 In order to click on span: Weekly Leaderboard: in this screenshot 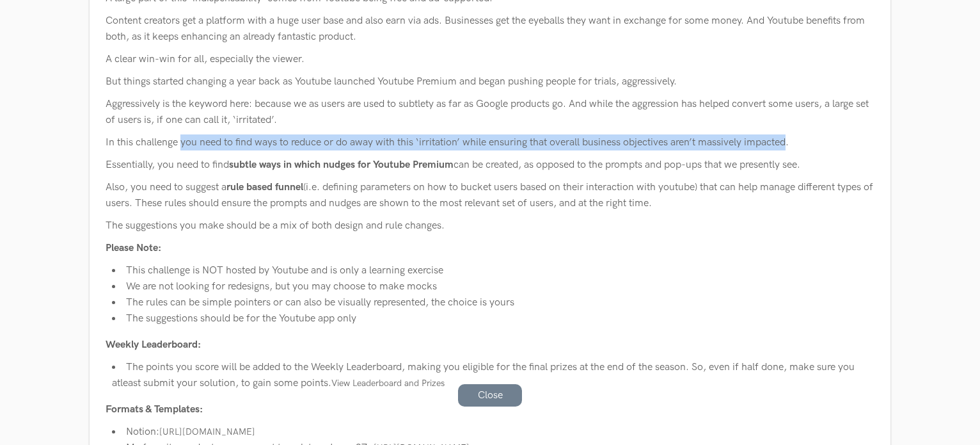, I will do `click(153, 344)`.